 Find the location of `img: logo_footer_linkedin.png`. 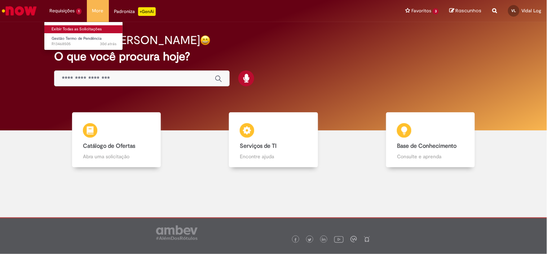

img: logo_footer_linkedin.png is located at coordinates (324, 240).